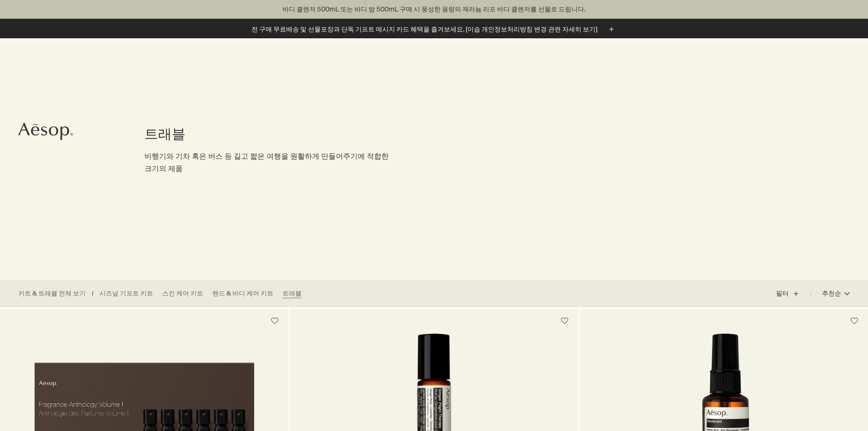  I want to click on p: 바디 클렌저 500mL 또는 바디 밤 500mL 구매 시 풍성한 용량의 제라늄 리프 바디 클렌저를 선물로 드립니다., so click(434, 9).